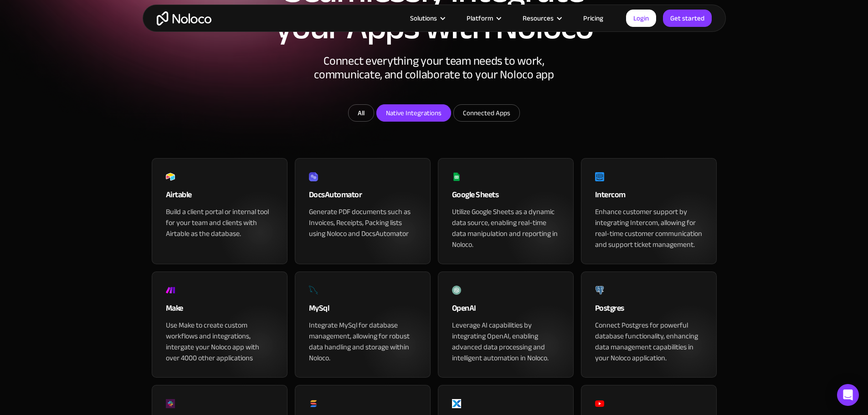 Image resolution: width=868 pixels, height=415 pixels. What do you see at coordinates (642, 18) in the screenshot?
I see `a: Login` at bounding box center [642, 18].